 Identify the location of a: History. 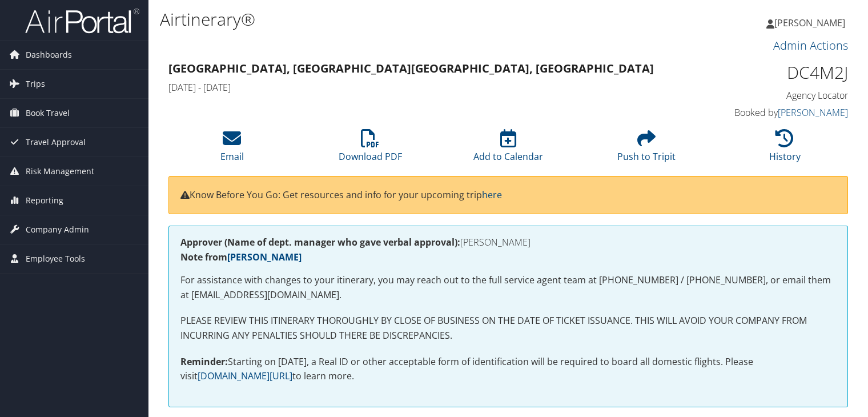
(785, 149).